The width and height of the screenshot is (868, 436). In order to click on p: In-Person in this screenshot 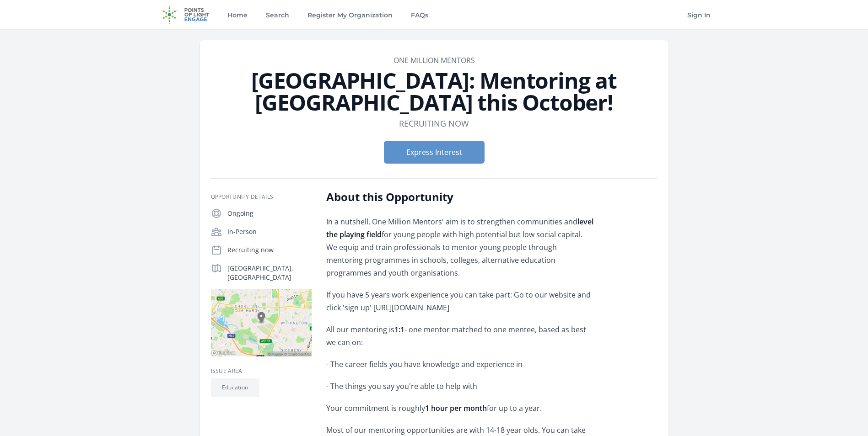, I will do `click(270, 232)`.